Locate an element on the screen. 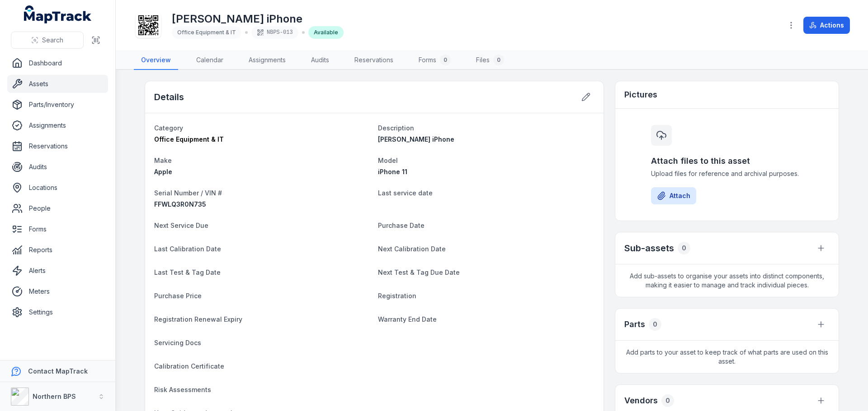 This screenshot has height=411, width=868. h3: Pictures is located at coordinates (641, 94).